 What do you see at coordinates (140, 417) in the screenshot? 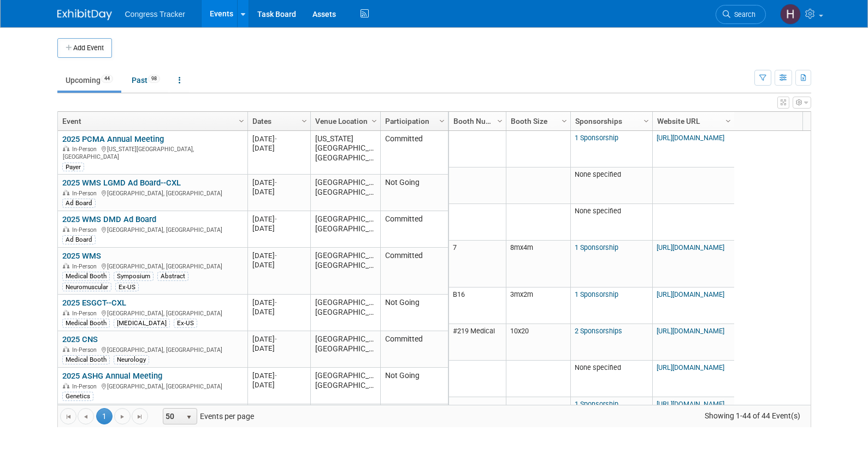
I see `span: Go to the last page` at bounding box center [140, 417].